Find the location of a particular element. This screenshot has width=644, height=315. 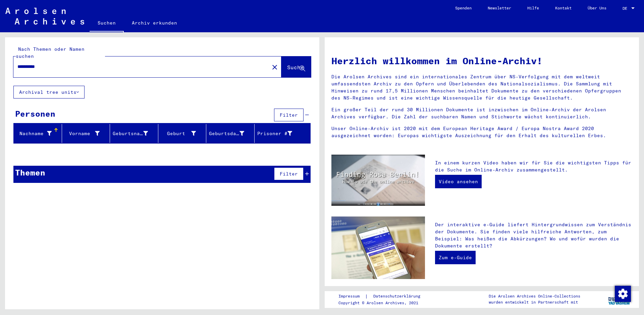

div: Personen is located at coordinates (35, 113).